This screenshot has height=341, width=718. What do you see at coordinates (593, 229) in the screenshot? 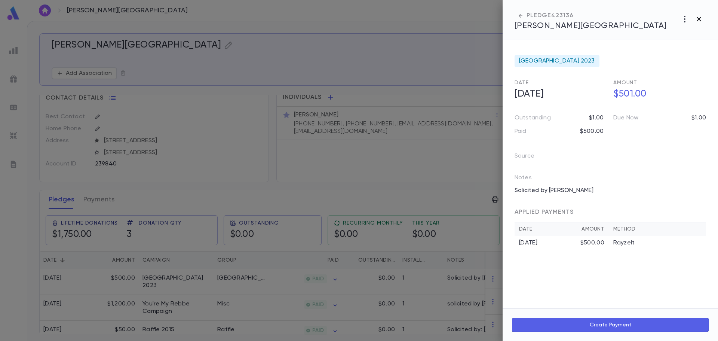
I see `div: Amount` at bounding box center [593, 229].